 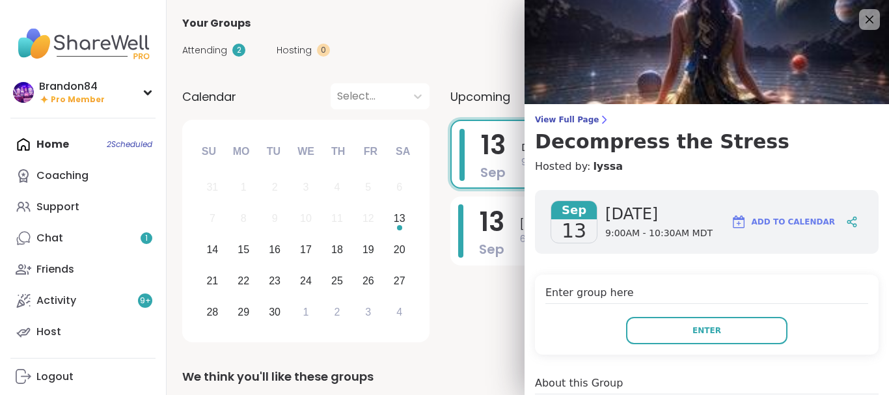 What do you see at coordinates (337, 249) in the screenshot?
I see `div: 18` at bounding box center [337, 249].